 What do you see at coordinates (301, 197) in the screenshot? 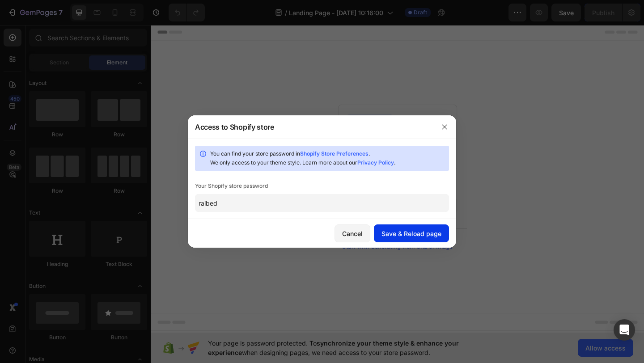
I see `button: Add elements` at bounding box center [301, 197].